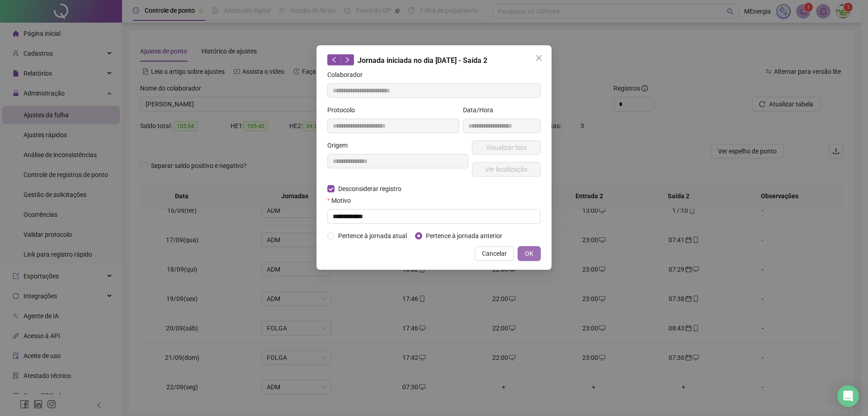 The width and height of the screenshot is (868, 416). I want to click on button: Visualizar foto, so click(507, 148).